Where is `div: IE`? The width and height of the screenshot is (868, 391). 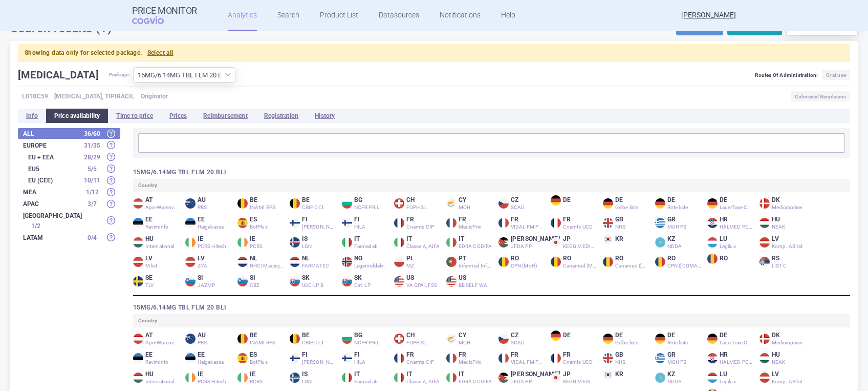
div: IE is located at coordinates (261, 242).